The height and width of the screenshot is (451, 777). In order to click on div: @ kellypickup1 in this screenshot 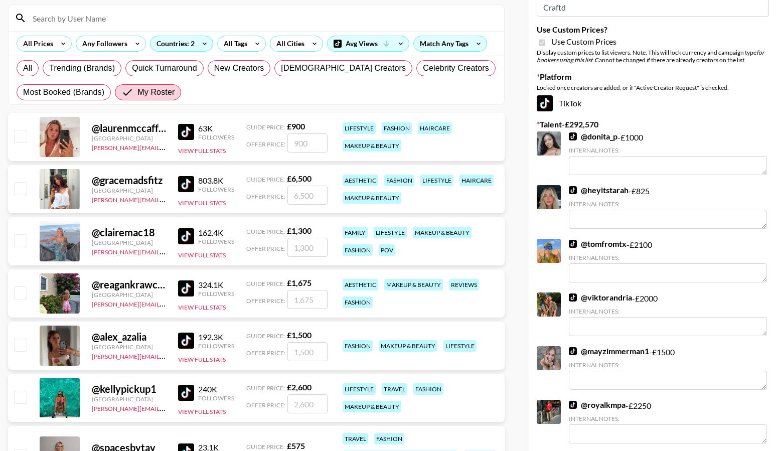, I will do `click(129, 389)`.